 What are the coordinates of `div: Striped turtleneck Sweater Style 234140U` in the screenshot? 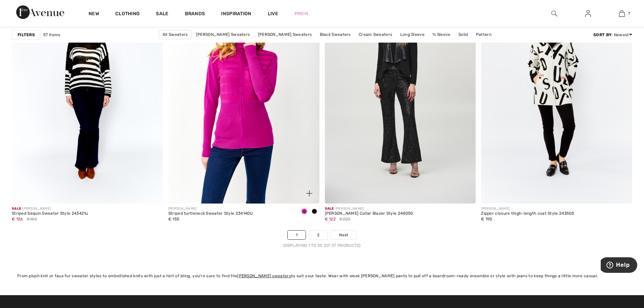 It's located at (211, 214).